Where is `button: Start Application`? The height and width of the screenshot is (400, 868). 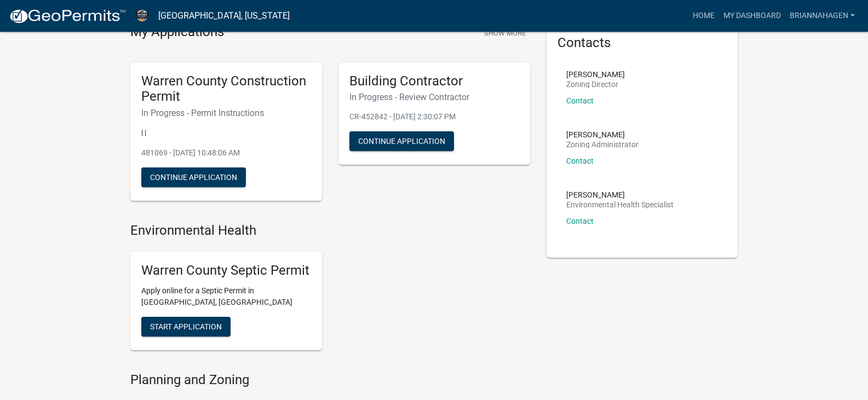
button: Start Application is located at coordinates (186, 327).